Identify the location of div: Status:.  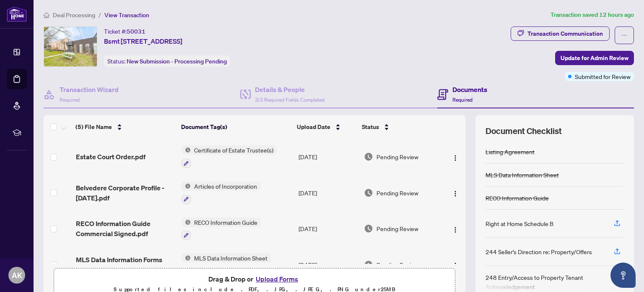
(167, 61).